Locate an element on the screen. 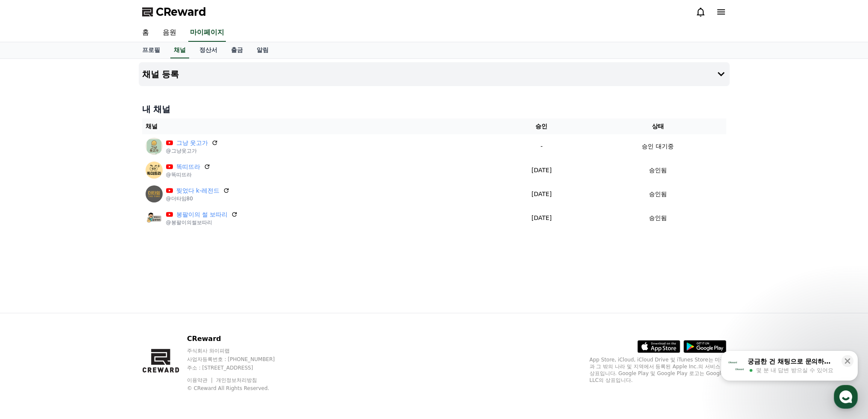  img: 그냥 웃고가 is located at coordinates (154, 146).